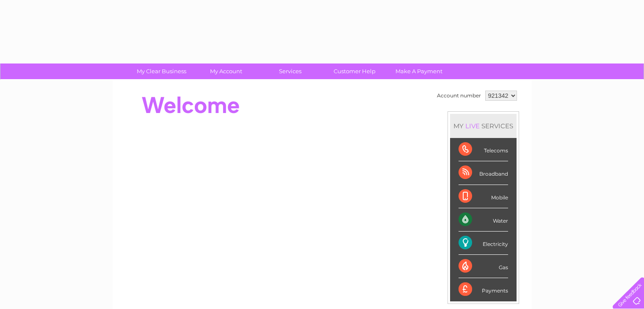  What do you see at coordinates (483, 266) in the screenshot?
I see `div: Gas` at bounding box center [483, 266].